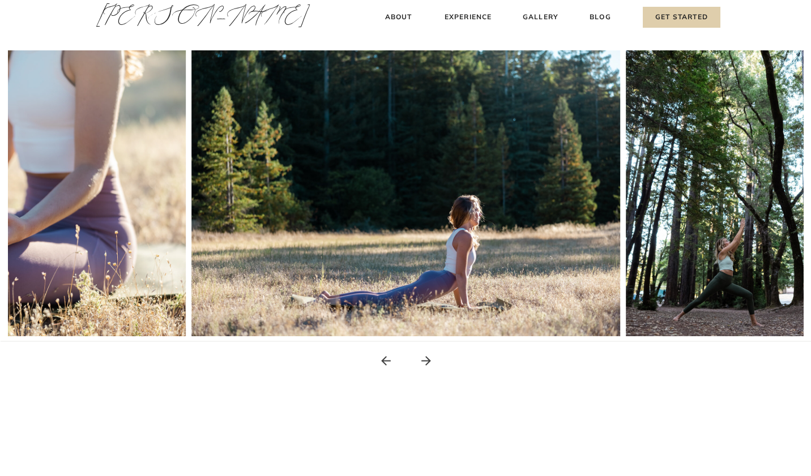  What do you see at coordinates (681, 17) in the screenshot?
I see `h3: Get Started` at bounding box center [681, 17].